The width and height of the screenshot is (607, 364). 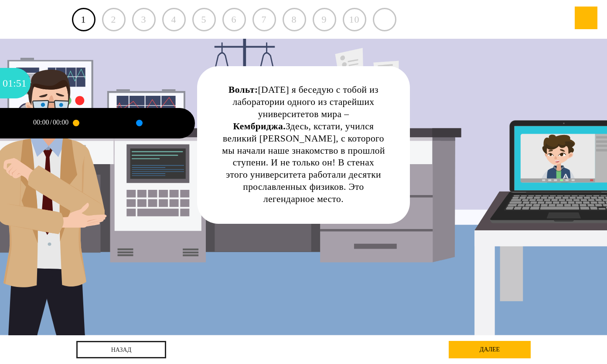 I want to click on div: 3, so click(x=144, y=20).